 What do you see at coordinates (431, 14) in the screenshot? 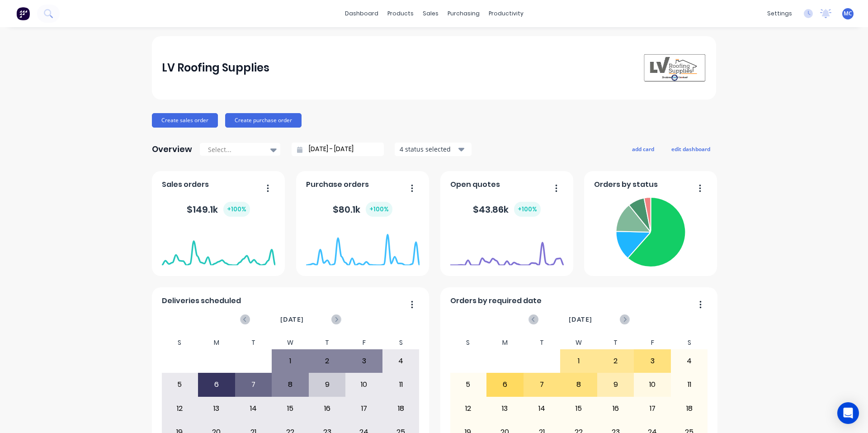
I see `div: sales` at bounding box center [431, 14].